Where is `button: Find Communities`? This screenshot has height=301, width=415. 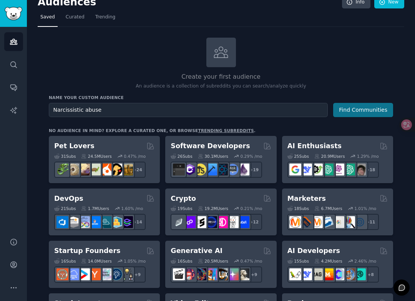
button: Find Communities is located at coordinates (363, 110).